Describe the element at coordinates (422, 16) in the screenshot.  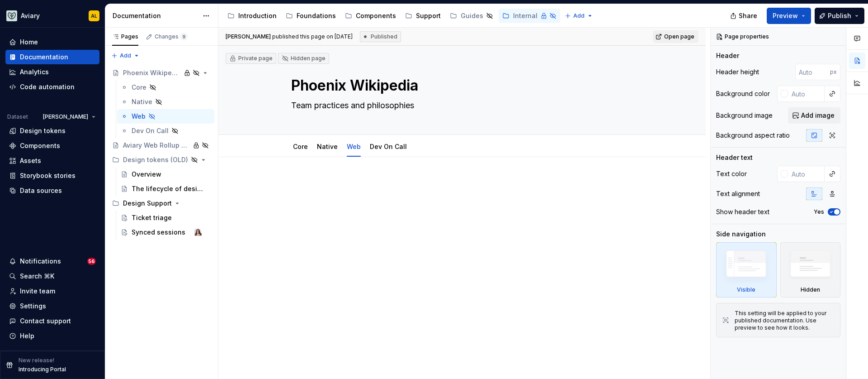
I see `a: Support` at that location.